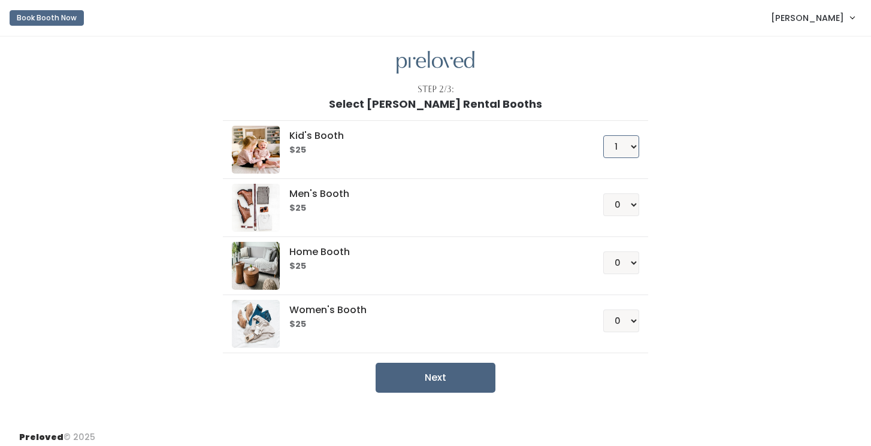  I want to click on button: Next, so click(435, 378).